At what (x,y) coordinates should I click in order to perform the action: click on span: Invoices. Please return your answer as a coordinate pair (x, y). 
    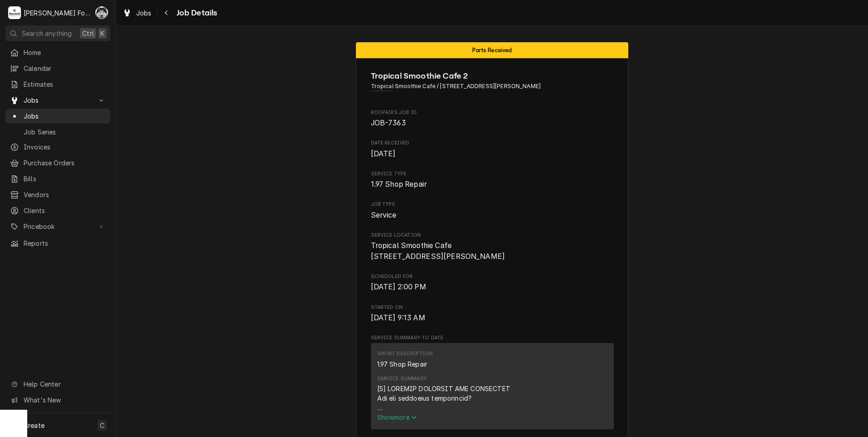
    Looking at the image, I should click on (65, 147).